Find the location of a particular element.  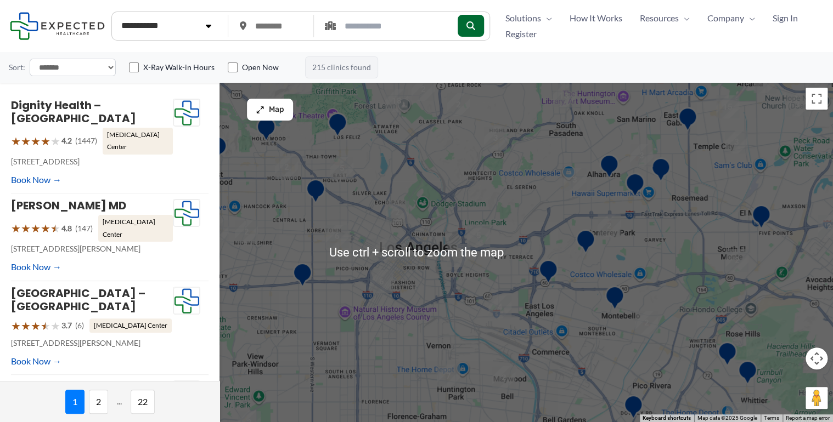

img: Expected Healthcare Logo - side, dark font, small is located at coordinates (57, 26).